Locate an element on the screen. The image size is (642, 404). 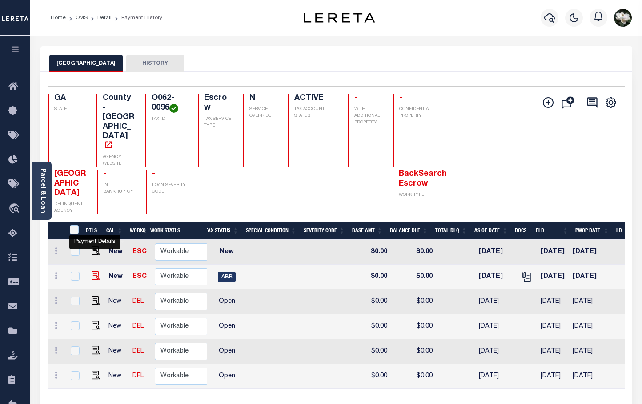
th: Balance Due: activate to sort column ascending is located at coordinates (409, 231).